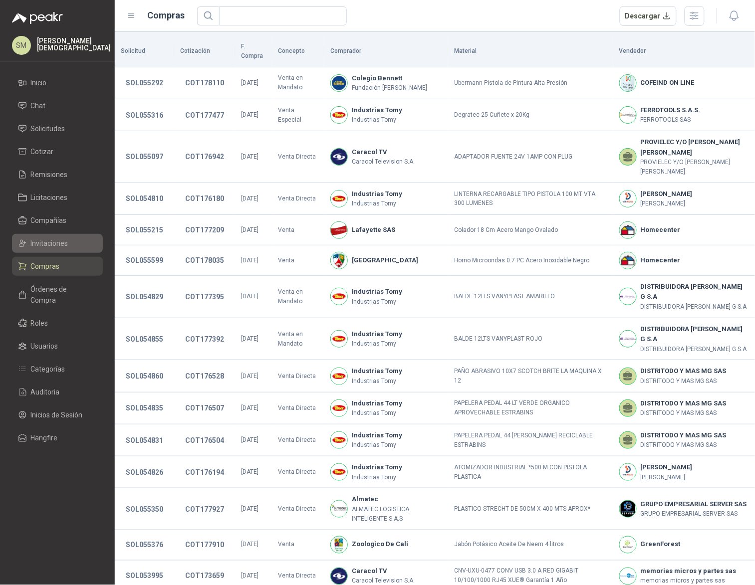 The height and width of the screenshot is (585, 755). Describe the element at coordinates (49, 243) in the screenshot. I see `span: Invitaciones` at that location.